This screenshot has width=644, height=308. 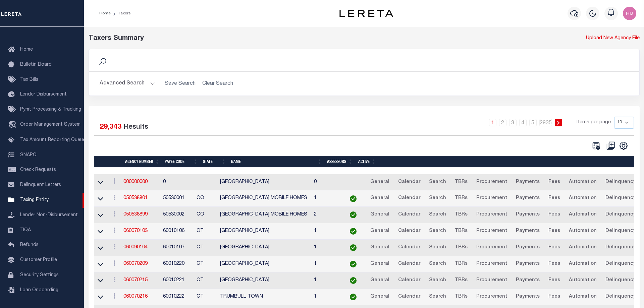 What do you see at coordinates (38, 170) in the screenshot?
I see `span: Check Requests` at bounding box center [38, 170].